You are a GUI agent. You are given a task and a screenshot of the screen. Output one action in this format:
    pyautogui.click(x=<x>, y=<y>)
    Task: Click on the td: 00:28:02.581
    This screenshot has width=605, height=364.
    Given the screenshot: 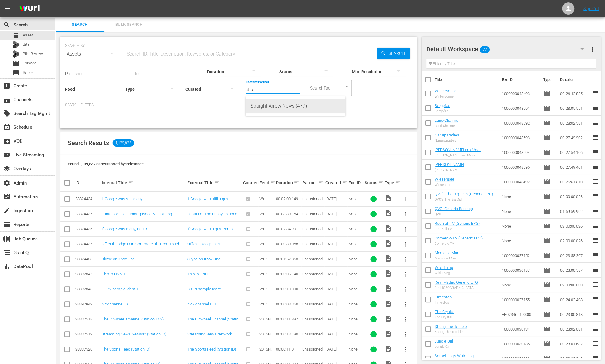 What is the action you would take?
    pyautogui.click(x=574, y=123)
    